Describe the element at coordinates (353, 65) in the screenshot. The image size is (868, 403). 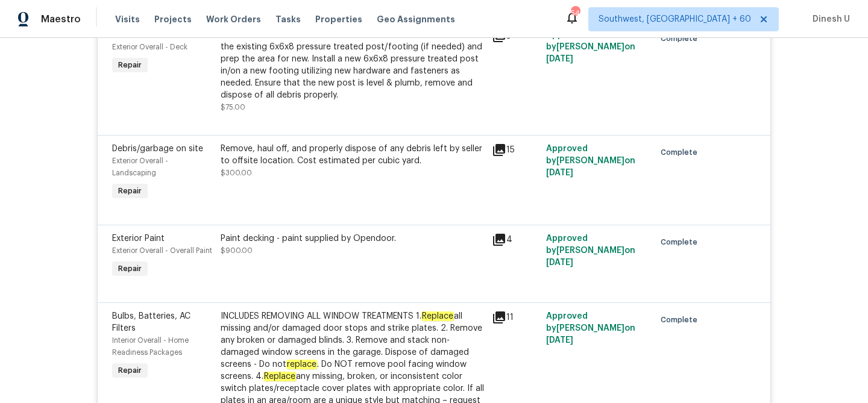
I see `div: REPAIR THE LOOSE SUPPORT POST HOLDING DECK GATE Remove the existing 6x6x8 pressure treated post/f...` at that location.